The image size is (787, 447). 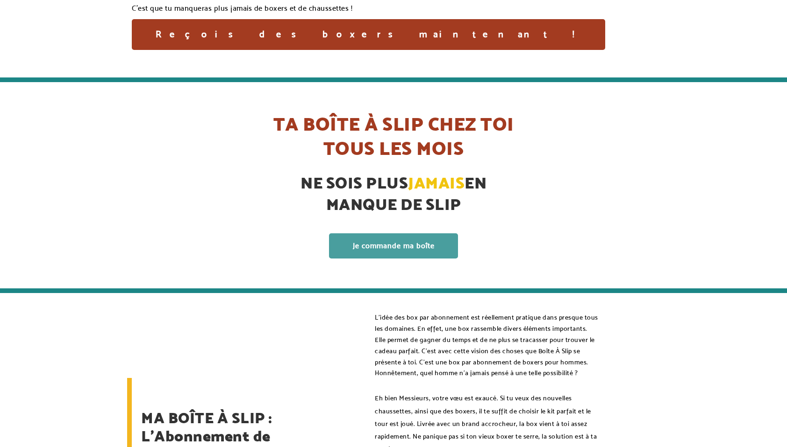 I want to click on div: Reçois des boxers maintenant !, so click(x=368, y=35).